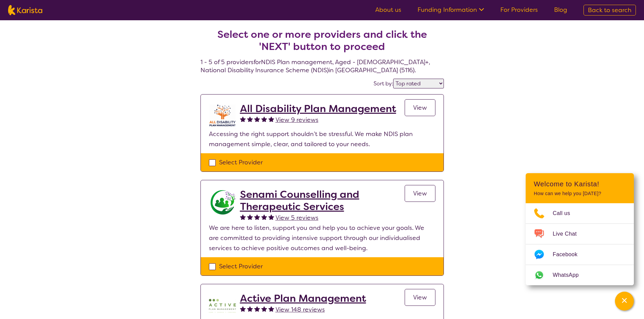 This screenshot has height=319, width=644. What do you see at coordinates (300, 310) in the screenshot?
I see `span: View 148 reviews` at bounding box center [300, 310].